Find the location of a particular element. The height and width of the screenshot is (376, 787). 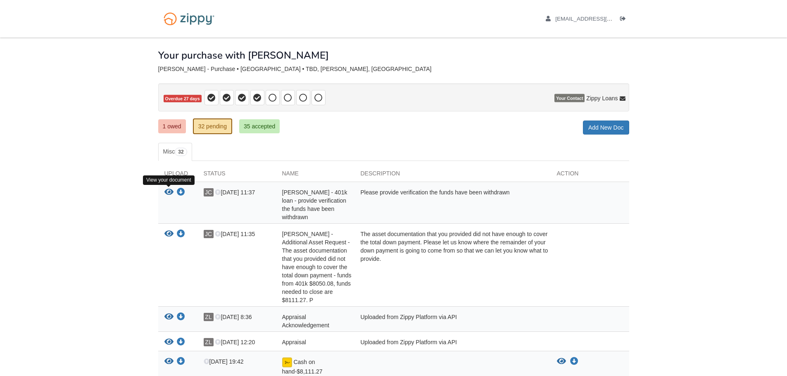

span: ajakkcarr@gmail.com is located at coordinates (602, 19).